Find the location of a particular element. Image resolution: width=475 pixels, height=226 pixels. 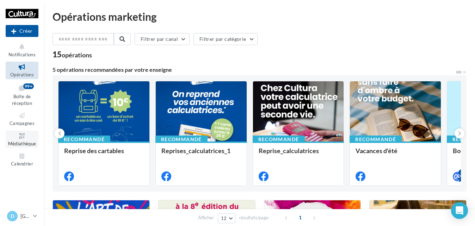

div: Nouvelle campagne is located at coordinates (22, 31).